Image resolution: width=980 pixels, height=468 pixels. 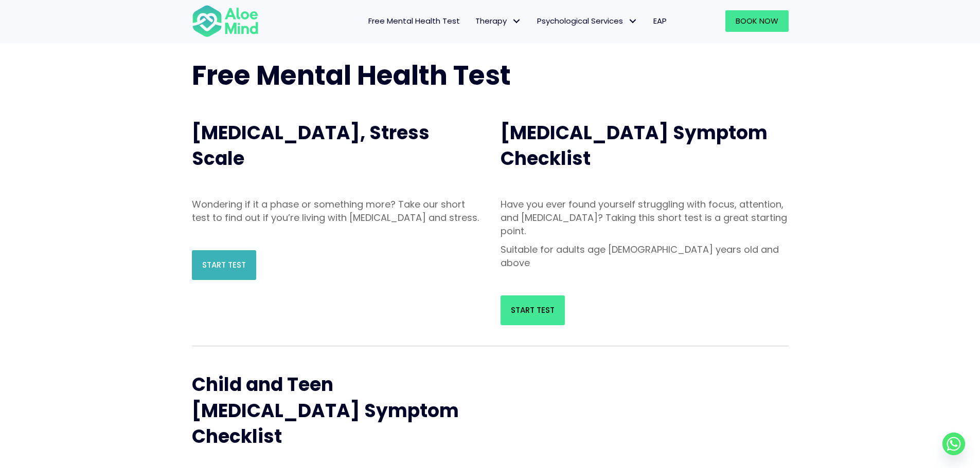 What do you see at coordinates (757, 21) in the screenshot?
I see `span: Book Now` at bounding box center [757, 21].